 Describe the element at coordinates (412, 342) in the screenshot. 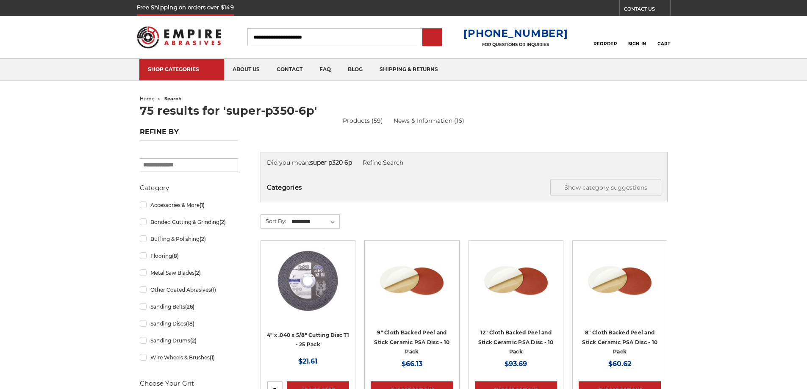

I see `a: 9" Cloth Backed Peel and Stick Ceramic PSA Disc - 10 Pack` at that location.